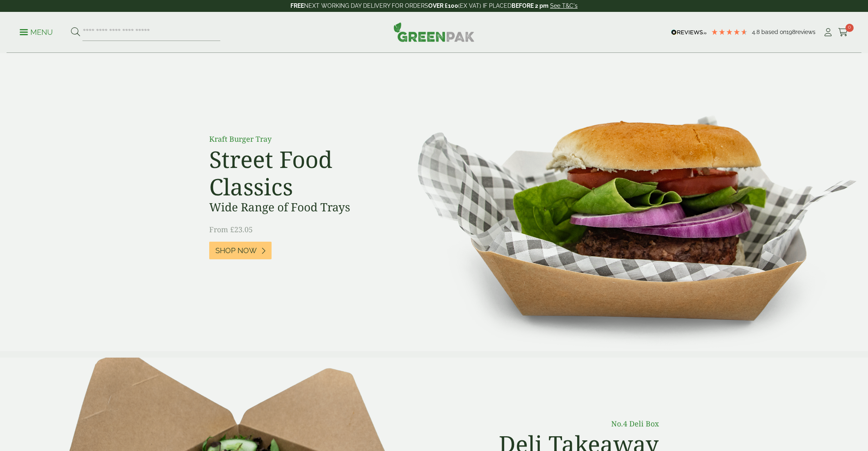 The width and height of the screenshot is (868, 451). Describe the element at coordinates (236, 251) in the screenshot. I see `span: Shop Now` at that location.